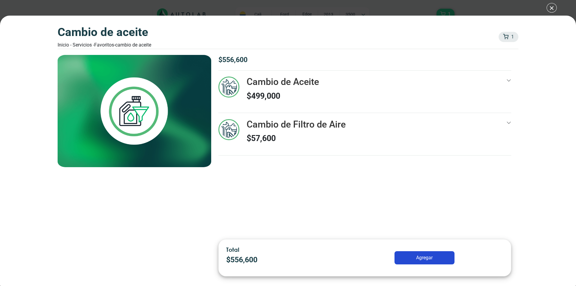 The width and height of the screenshot is (576, 286). Describe the element at coordinates (283, 96) in the screenshot. I see `p: $ 499,000` at that location.